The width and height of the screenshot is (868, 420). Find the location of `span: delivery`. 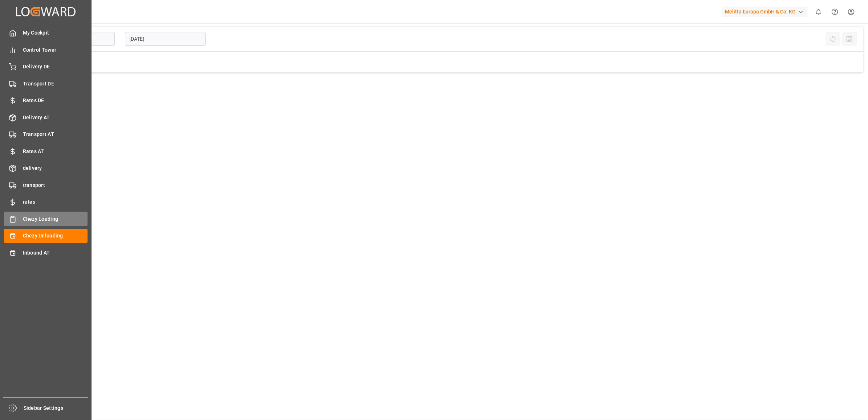

span: delivery is located at coordinates (55, 168).